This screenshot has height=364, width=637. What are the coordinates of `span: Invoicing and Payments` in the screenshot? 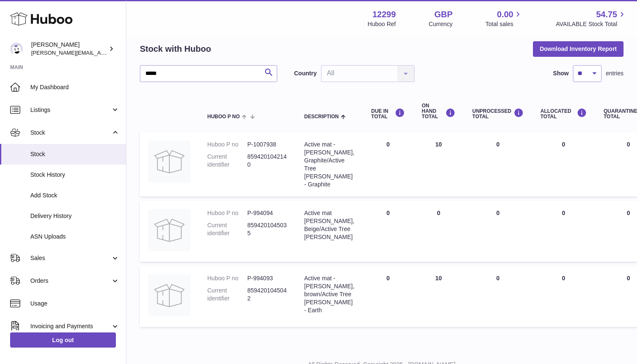 It's located at (70, 326).